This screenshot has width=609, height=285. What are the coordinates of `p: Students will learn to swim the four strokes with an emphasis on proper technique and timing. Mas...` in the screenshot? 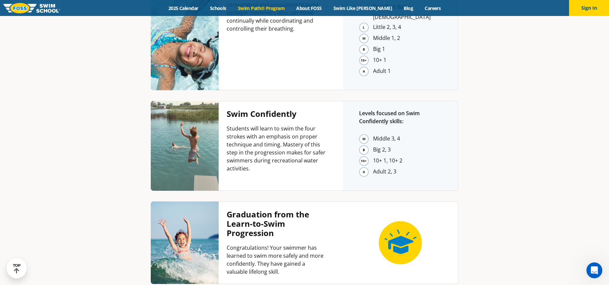 It's located at (277, 148).